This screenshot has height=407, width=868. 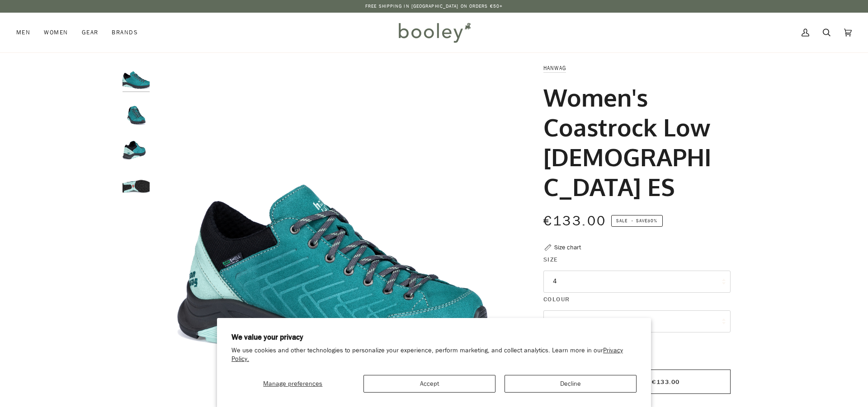 I want to click on button: Accept, so click(x=429, y=383).